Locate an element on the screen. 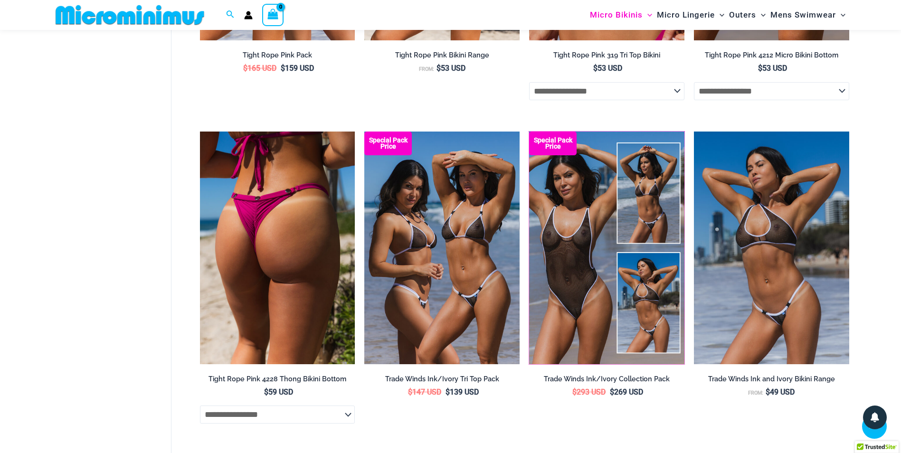 This screenshot has height=453, width=901. span: Outers is located at coordinates (743, 15).